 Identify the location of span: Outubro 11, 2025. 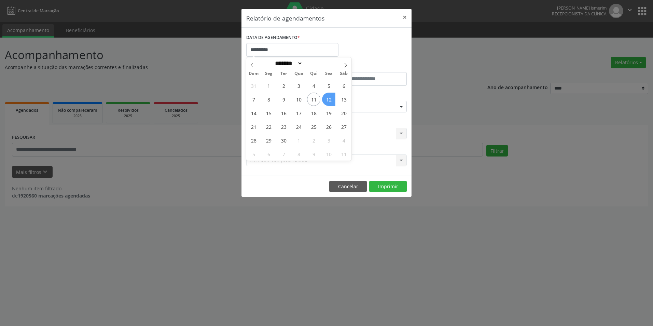
(344, 154).